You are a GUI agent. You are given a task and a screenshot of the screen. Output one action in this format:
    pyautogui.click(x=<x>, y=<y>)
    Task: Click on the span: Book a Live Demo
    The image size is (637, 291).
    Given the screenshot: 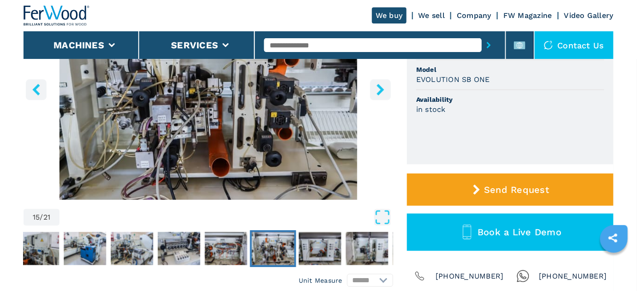 What is the action you would take?
    pyautogui.click(x=519, y=232)
    